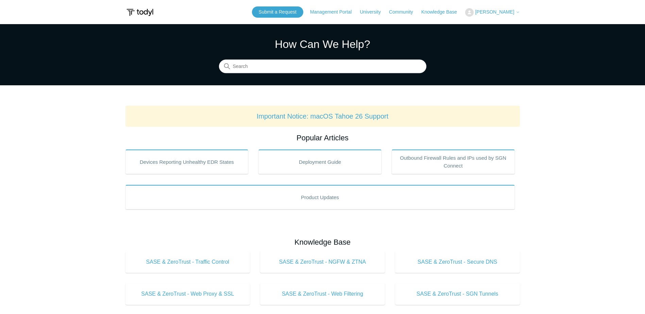 This screenshot has width=645, height=314. Describe the element at coordinates (457, 262) in the screenshot. I see `span: SASE & ZeroTrust - Secure DNS` at that location.